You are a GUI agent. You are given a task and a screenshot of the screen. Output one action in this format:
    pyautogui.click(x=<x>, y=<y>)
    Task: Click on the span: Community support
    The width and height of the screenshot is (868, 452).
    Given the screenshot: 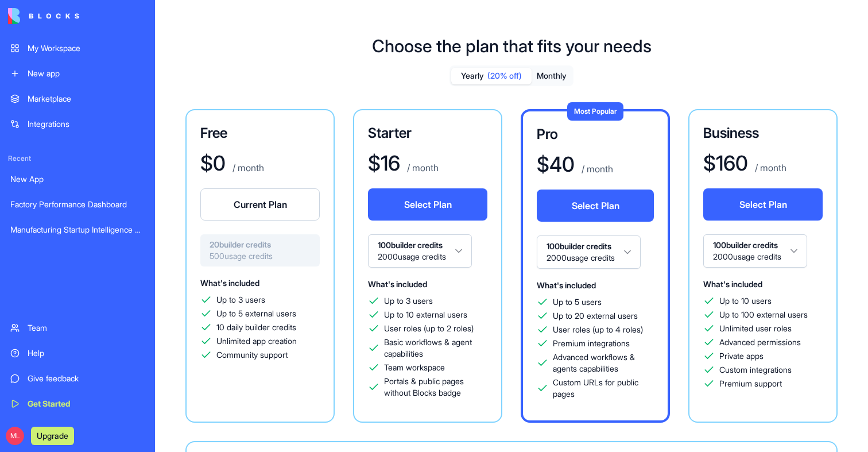 What is the action you would take?
    pyautogui.click(x=252, y=355)
    